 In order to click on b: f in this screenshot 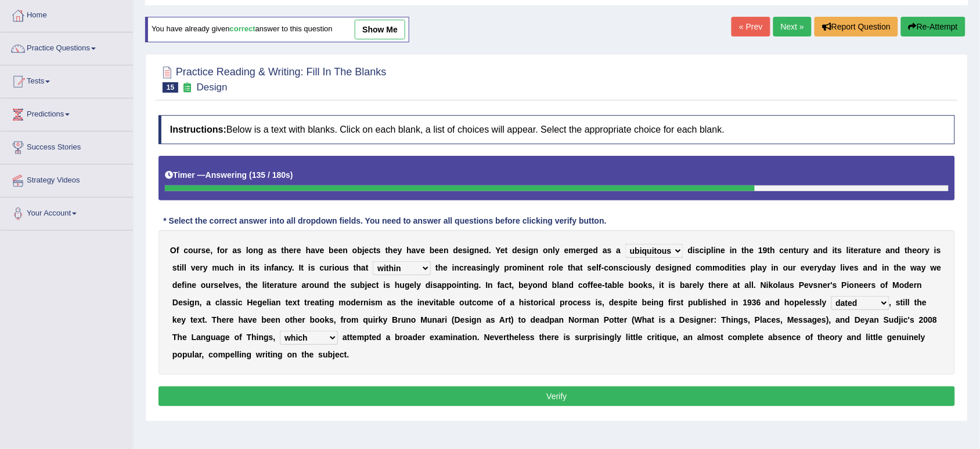, I will do `click(272, 268)`.